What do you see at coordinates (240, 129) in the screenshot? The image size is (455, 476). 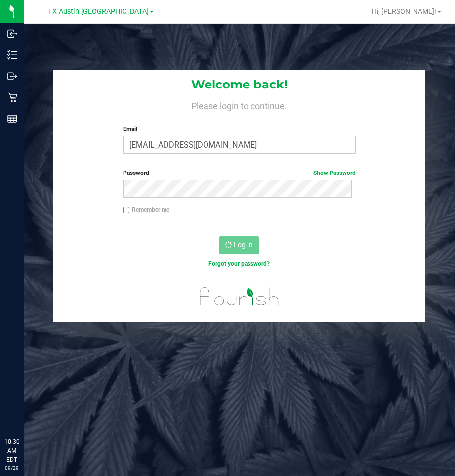 I see `label: Email` at bounding box center [240, 129].